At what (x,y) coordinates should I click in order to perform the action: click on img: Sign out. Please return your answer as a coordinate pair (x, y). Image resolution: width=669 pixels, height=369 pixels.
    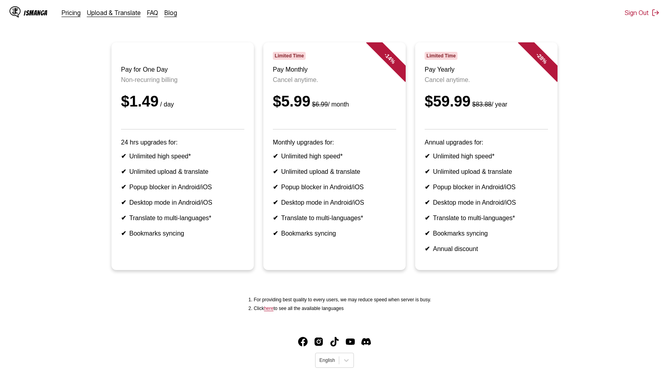
    Looking at the image, I should click on (656, 13).